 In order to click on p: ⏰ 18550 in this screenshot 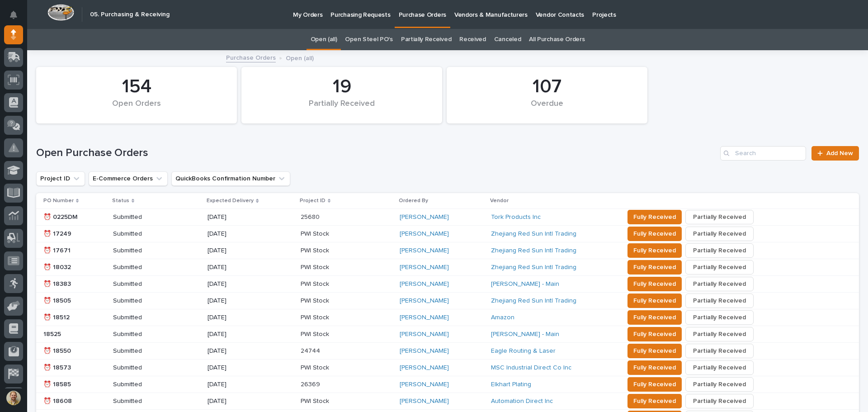, I will do `click(74, 351)`.